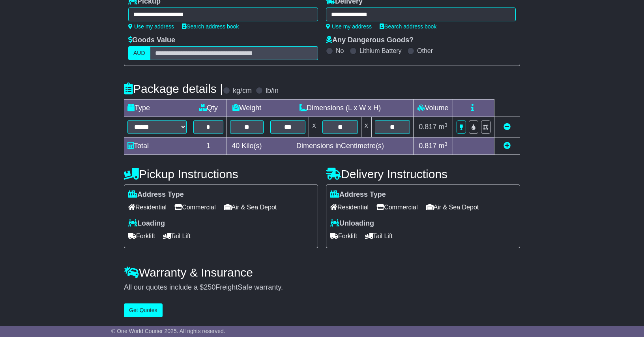  Describe the element at coordinates (168, 331) in the screenshot. I see `span: © One World Courier 2025. All rights reserved.` at that location.